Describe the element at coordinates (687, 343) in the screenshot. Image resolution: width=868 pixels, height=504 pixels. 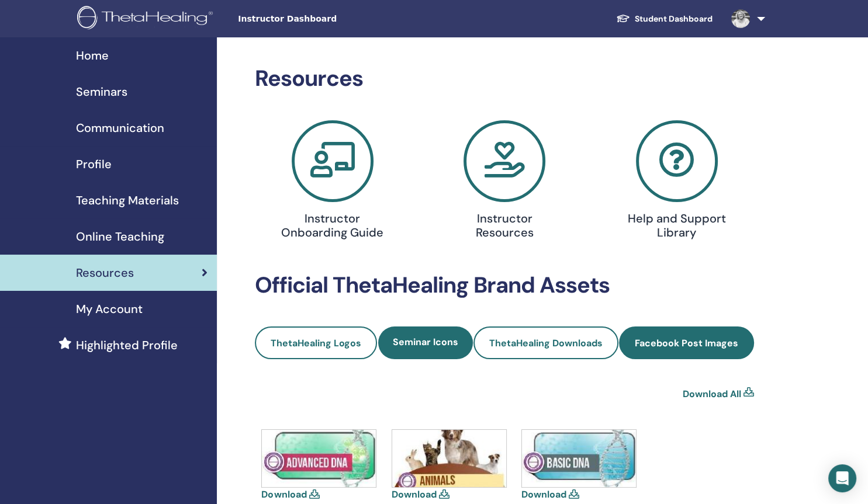
I see `a: Facebook Post Images` at that location.